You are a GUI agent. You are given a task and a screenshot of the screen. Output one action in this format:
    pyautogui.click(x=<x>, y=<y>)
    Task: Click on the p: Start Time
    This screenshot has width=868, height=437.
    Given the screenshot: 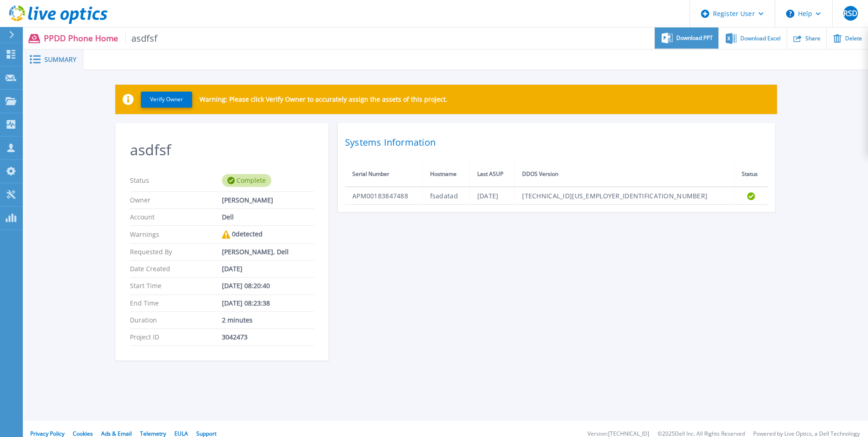 What is the action you would take?
    pyautogui.click(x=175, y=285)
    